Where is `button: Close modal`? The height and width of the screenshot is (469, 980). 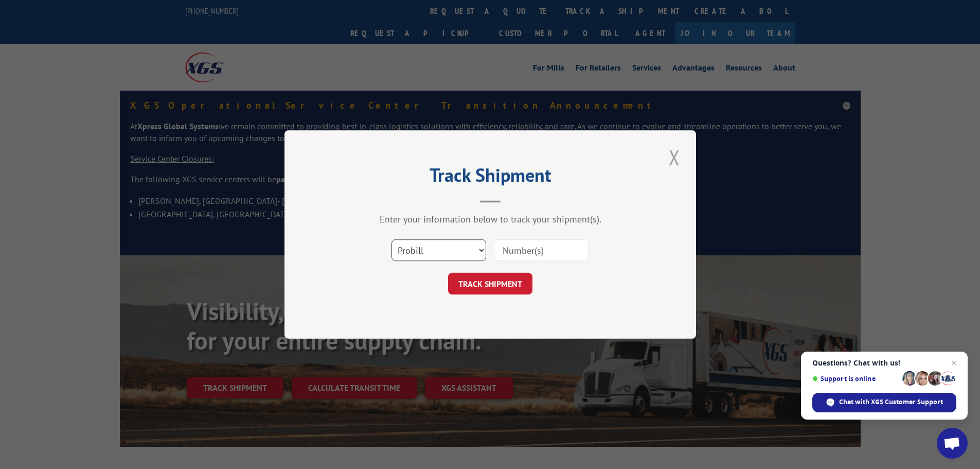 button: Close modal is located at coordinates (675, 157).